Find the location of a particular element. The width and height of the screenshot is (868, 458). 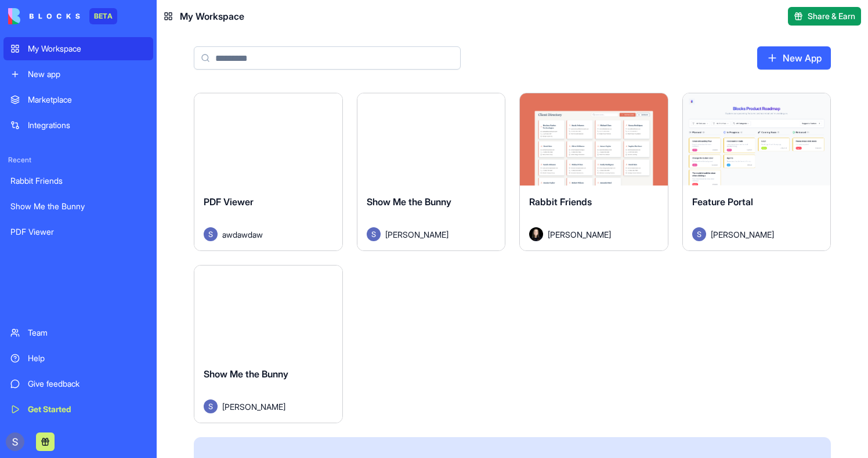

span: Feature Portal is located at coordinates (723, 202).